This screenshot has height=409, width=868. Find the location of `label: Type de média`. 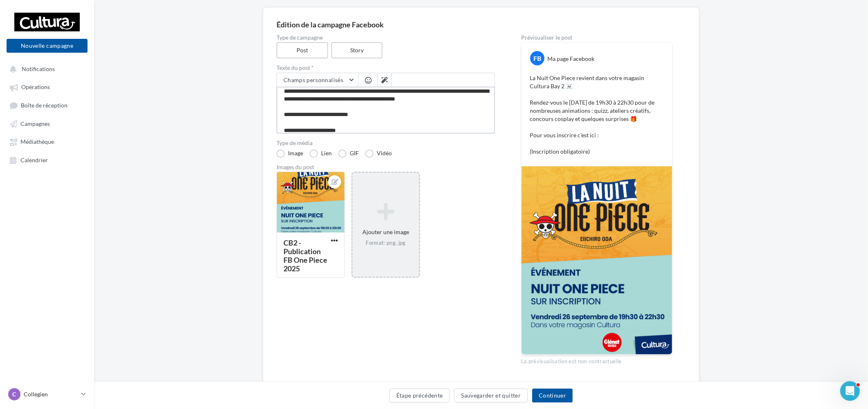

label: Type de média is located at coordinates (386, 143).